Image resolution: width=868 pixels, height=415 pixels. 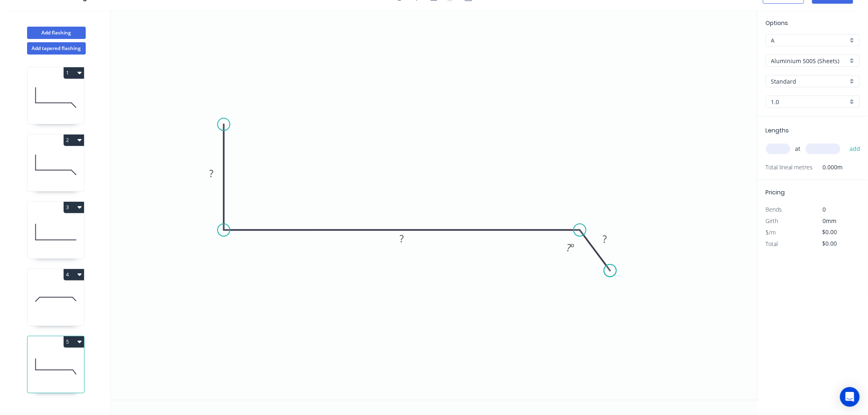 What do you see at coordinates (850, 397) in the screenshot?
I see `div: Open Intercom Messenger` at bounding box center [850, 397].